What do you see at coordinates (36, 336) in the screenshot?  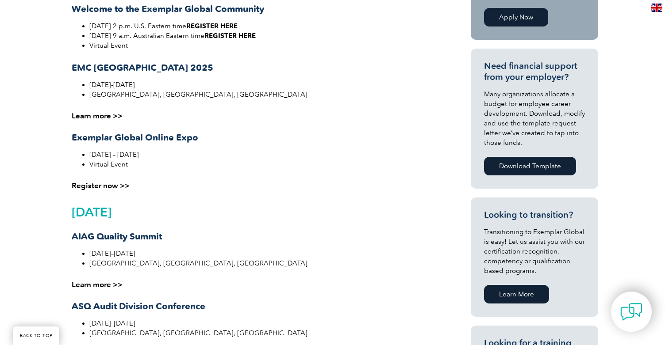 I see `a: BACK TO TOP` at bounding box center [36, 336].